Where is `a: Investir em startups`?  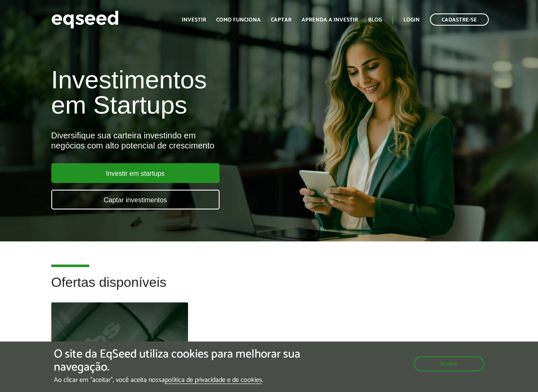
a: Investir em startups is located at coordinates (135, 173).